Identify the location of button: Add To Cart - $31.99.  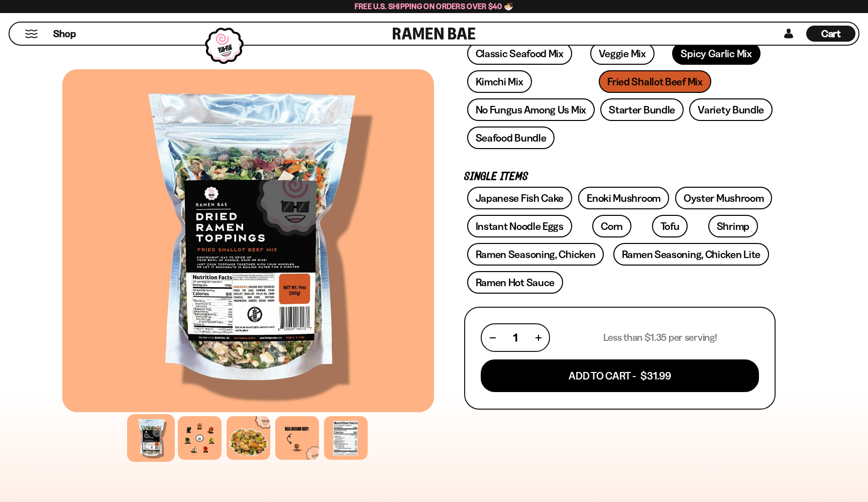
(620, 375).